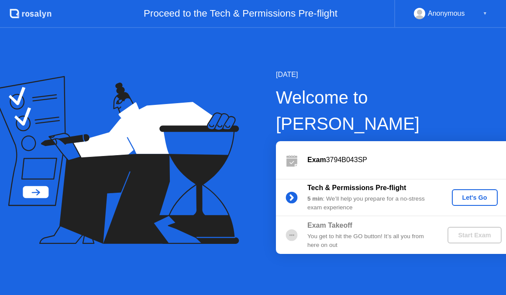 Image resolution: width=506 pixels, height=295 pixels. Describe the element at coordinates (475, 197) in the screenshot. I see `div: Let's Go` at that location.